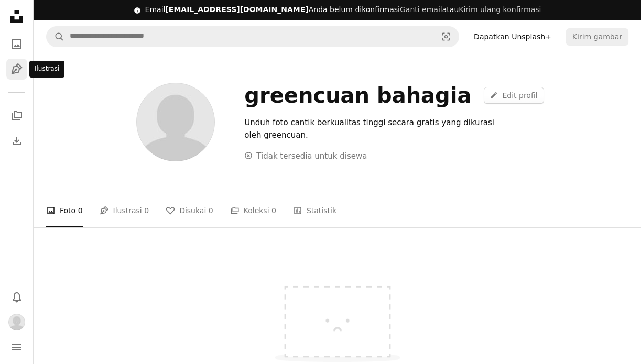 This screenshot has width=641, height=364. I want to click on div: Unduh foto cantik berkualitas tinggi secara gratis yang dikurasi oleh greencuan., so click(378, 129).